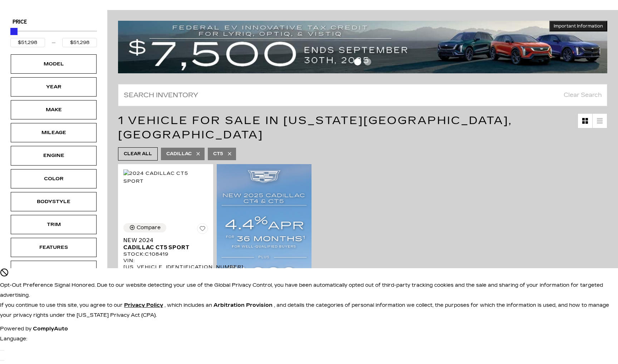  Describe the element at coordinates (165, 244) in the screenshot. I see `a: New 2024Cadillac CT5 Sport` at that location.